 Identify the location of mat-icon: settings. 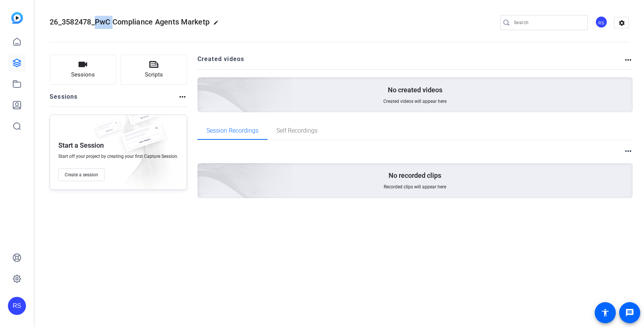
(622, 23).